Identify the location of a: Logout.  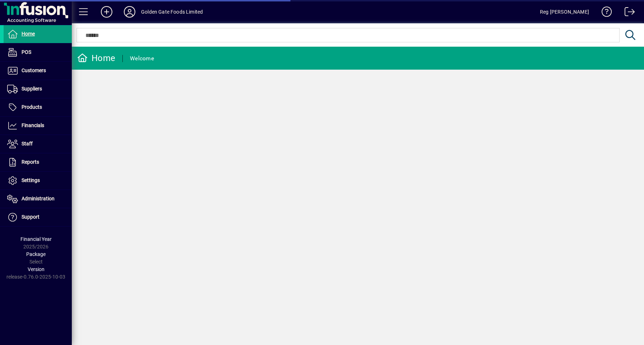
(627, 13).